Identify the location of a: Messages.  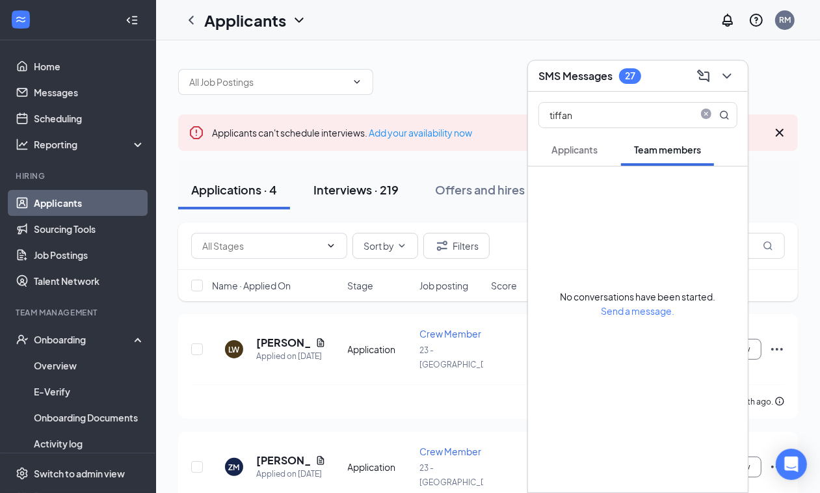
(89, 92).